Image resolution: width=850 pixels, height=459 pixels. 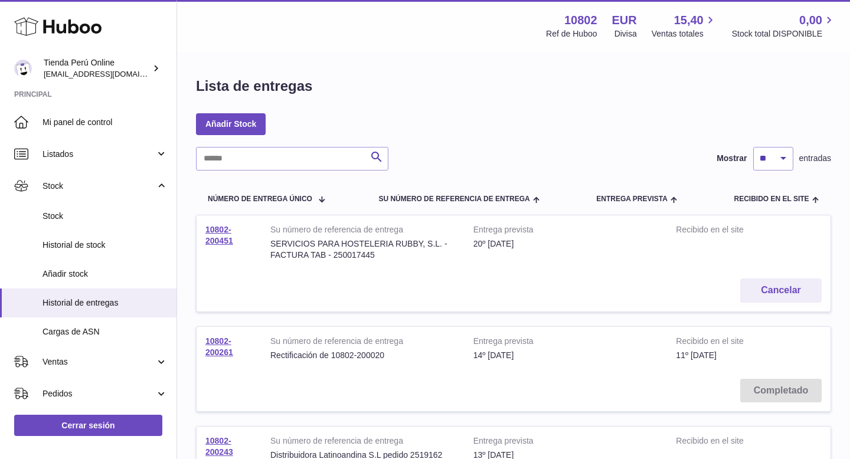 I want to click on a: Cerrar sesión, so click(x=88, y=425).